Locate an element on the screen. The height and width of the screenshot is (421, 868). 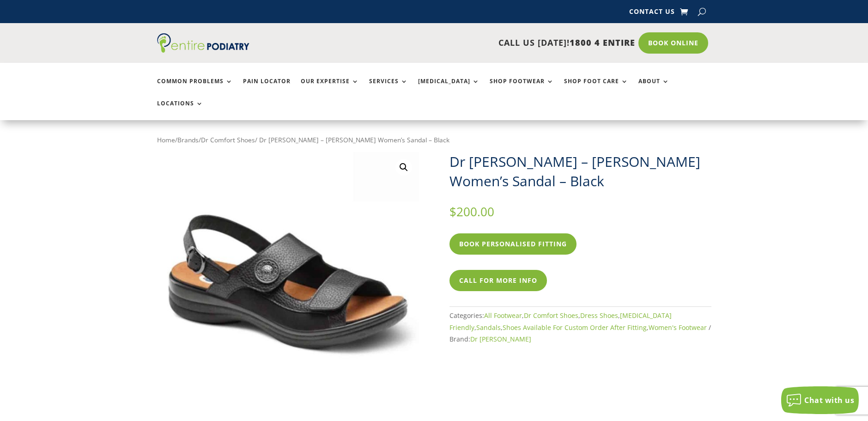
a: Services is located at coordinates (388, 88).